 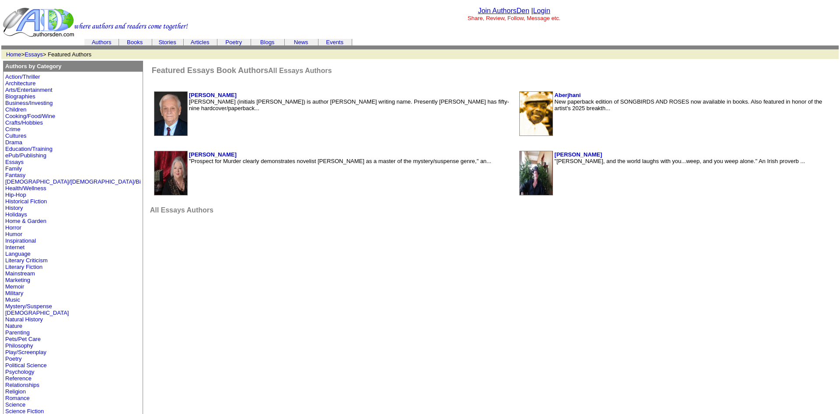 I want to click on b: Aberjhani, so click(x=567, y=95).